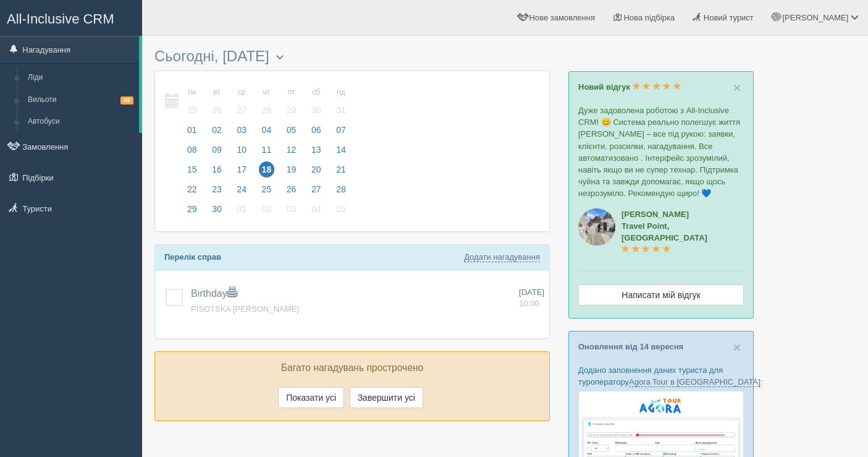 The width and height of the screenshot is (868, 457). I want to click on a: нд 31, so click(339, 101).